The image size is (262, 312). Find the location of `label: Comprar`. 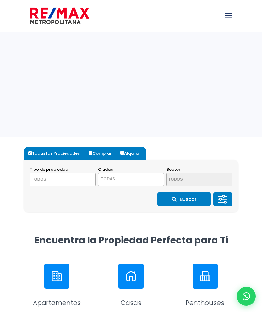

label: Comprar is located at coordinates (102, 153).